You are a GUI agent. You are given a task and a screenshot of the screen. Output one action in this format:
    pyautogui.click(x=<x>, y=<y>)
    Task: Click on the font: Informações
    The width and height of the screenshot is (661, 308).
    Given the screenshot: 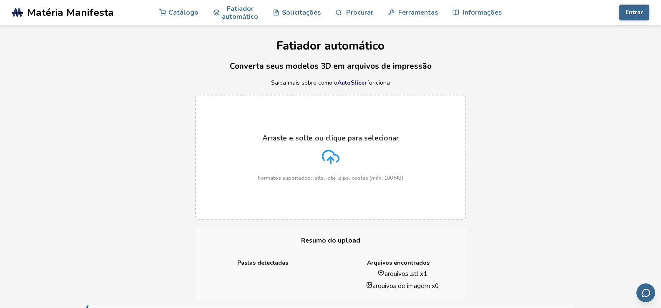 What is the action you would take?
    pyautogui.click(x=482, y=12)
    